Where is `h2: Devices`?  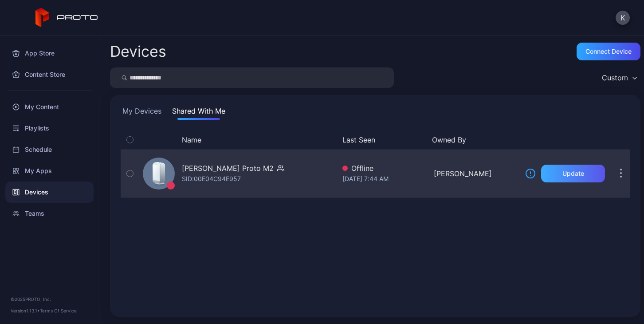 h2: Devices is located at coordinates (138, 52).